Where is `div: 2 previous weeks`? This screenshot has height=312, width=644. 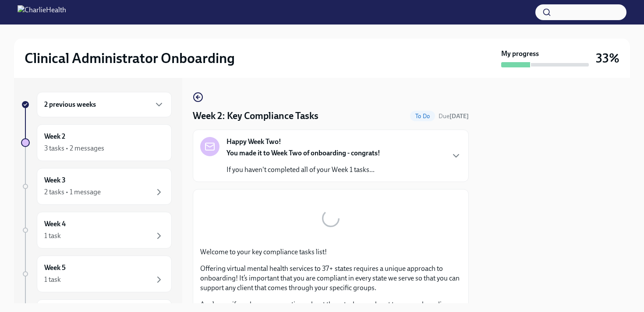 div: 2 previous weeks is located at coordinates (104, 105).